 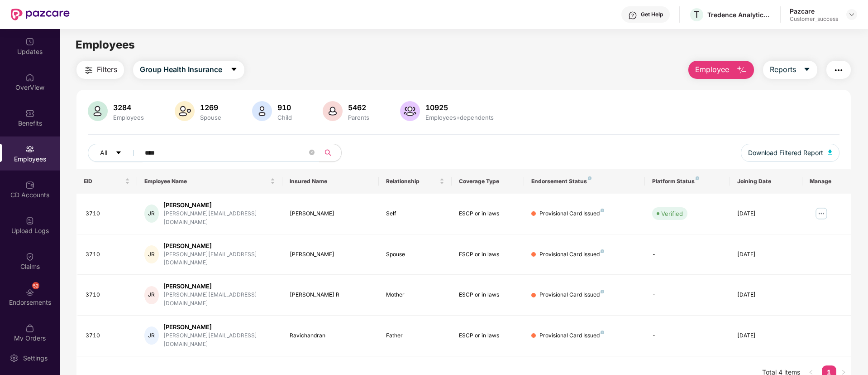 I want to click on span: T, so click(x=697, y=14).